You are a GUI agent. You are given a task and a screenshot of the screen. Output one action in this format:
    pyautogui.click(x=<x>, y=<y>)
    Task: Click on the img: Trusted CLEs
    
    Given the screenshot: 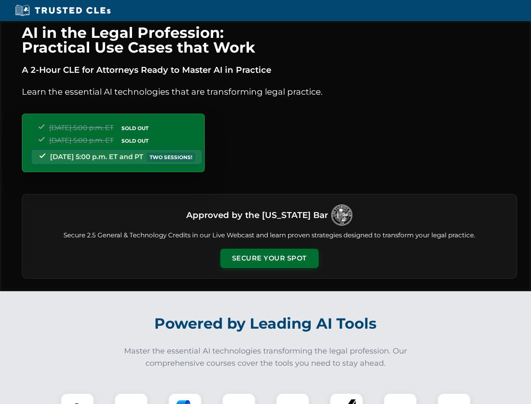 What is the action you would take?
    pyautogui.click(x=63, y=11)
    